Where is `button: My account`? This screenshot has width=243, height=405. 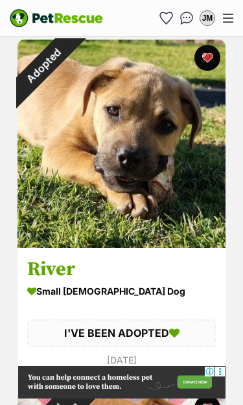
button: My account is located at coordinates (208, 18).